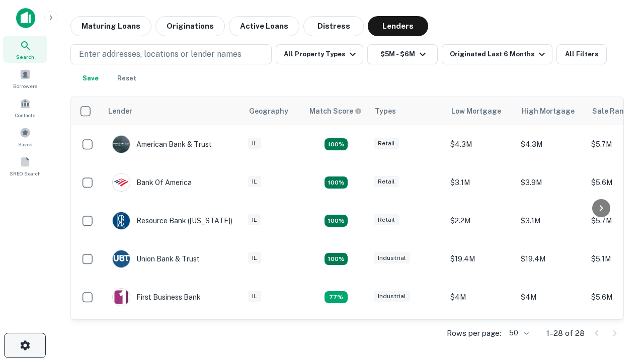 The image size is (644, 362). I want to click on th: Lender, so click(172, 111).